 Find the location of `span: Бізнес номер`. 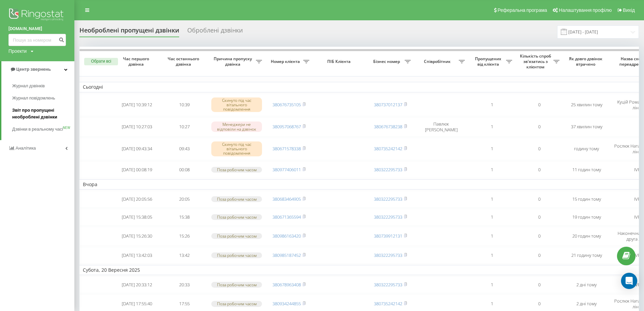

span: Бізнес номер is located at coordinates (388, 61).